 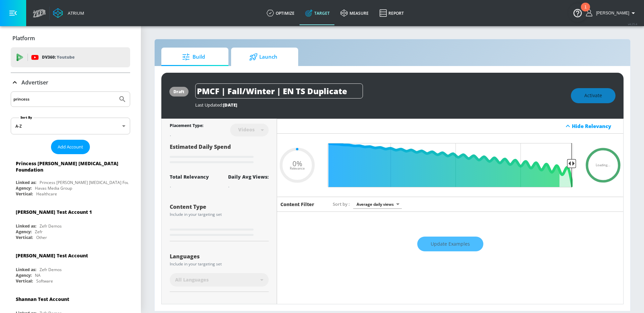 I want to click on span: Relevance, so click(x=297, y=169).